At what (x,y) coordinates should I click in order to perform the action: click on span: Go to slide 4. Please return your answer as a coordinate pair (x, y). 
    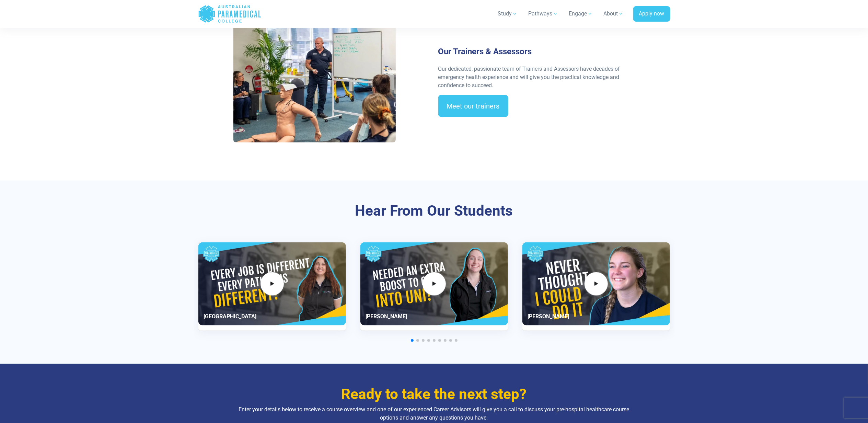
    Looking at the image, I should click on (429, 340).